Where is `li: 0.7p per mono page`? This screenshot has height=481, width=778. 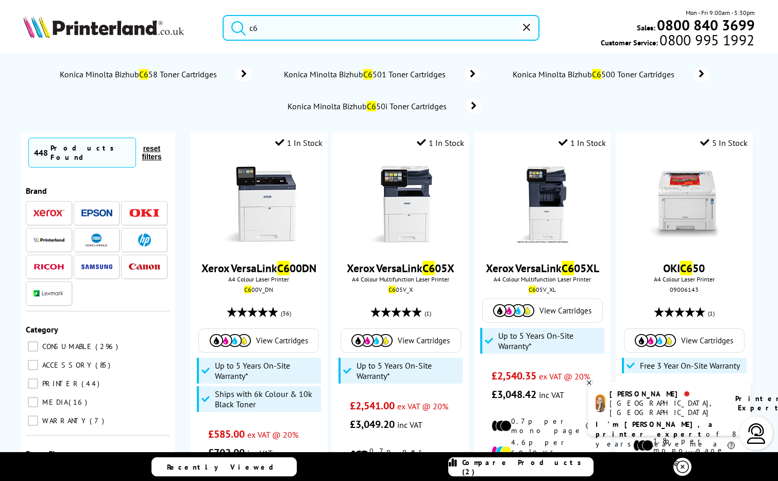
li: 0.7p per mono page is located at coordinates (542, 425).